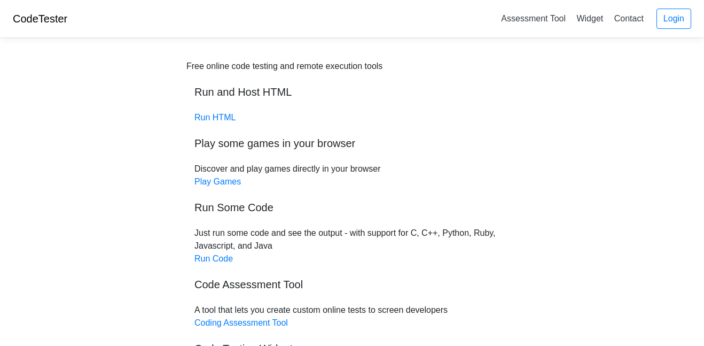 The height and width of the screenshot is (346, 704). What do you see at coordinates (629, 18) in the screenshot?
I see `a: Contact` at bounding box center [629, 18].